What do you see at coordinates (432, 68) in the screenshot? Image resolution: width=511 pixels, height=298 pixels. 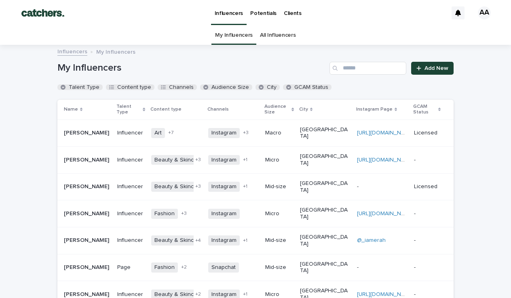 I see `a: Add New` at bounding box center [432, 68].